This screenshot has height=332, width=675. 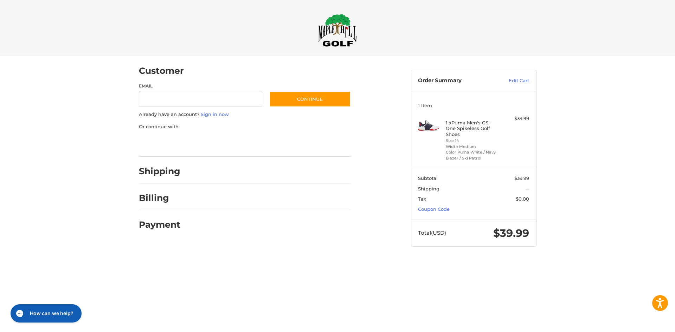 I want to click on img: Maple Hill Golf, so click(x=338, y=30).